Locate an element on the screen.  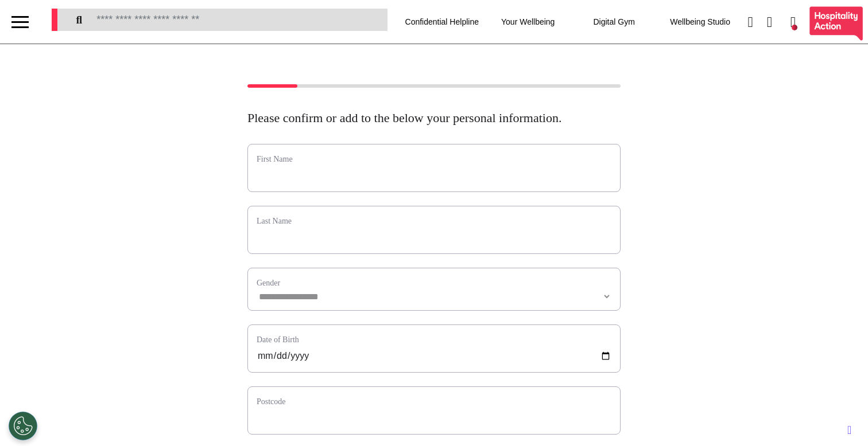
div: Wellbeing Studio is located at coordinates (700, 22).